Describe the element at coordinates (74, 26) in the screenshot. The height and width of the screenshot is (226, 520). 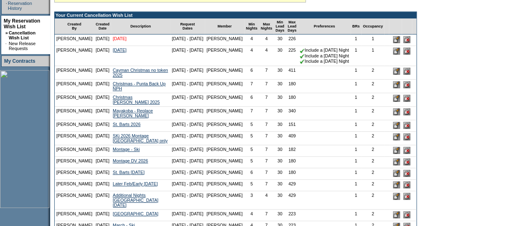
I see `td: Created By` at that location.